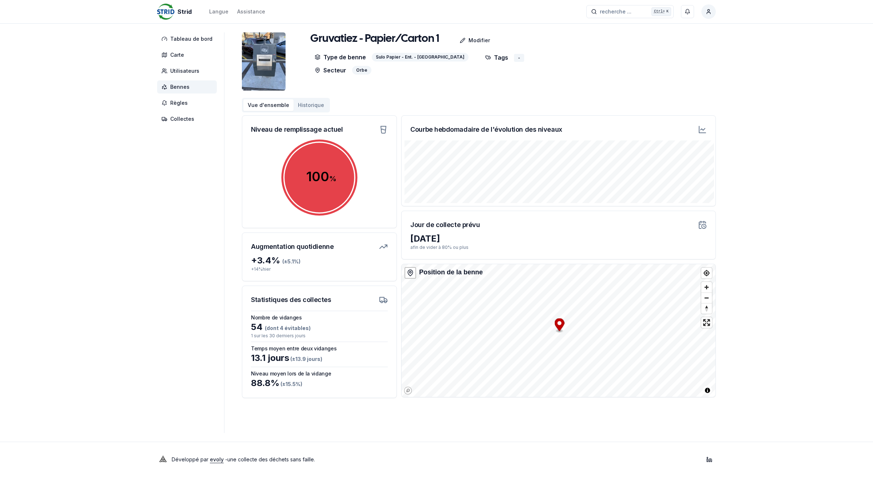 Image resolution: width=873 pixels, height=477 pixels. What do you see at coordinates (180, 87) in the screenshot?
I see `span: Bennes` at bounding box center [180, 87].